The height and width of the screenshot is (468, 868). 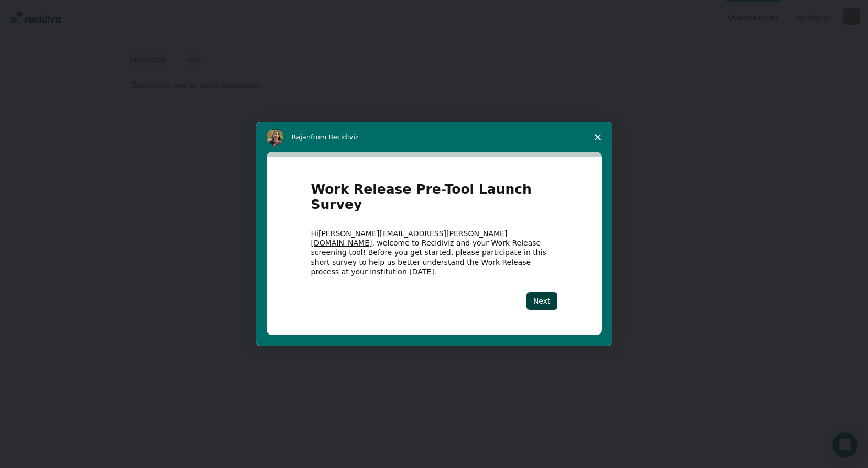 What do you see at coordinates (434, 200) in the screenshot?
I see `h1: Work Release Pre-Tool Launch Survey` at bounding box center [434, 200].